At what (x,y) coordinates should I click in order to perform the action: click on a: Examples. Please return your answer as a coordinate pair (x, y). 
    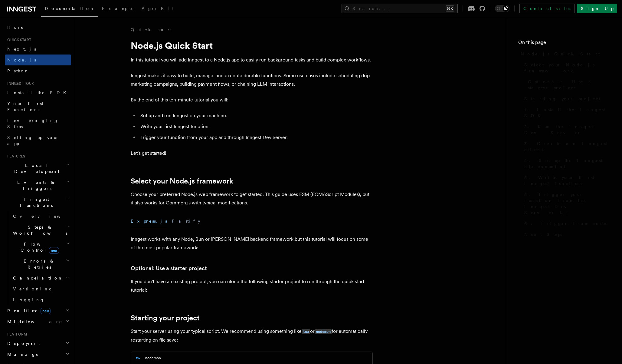
    Looking at the image, I should click on (118, 9).